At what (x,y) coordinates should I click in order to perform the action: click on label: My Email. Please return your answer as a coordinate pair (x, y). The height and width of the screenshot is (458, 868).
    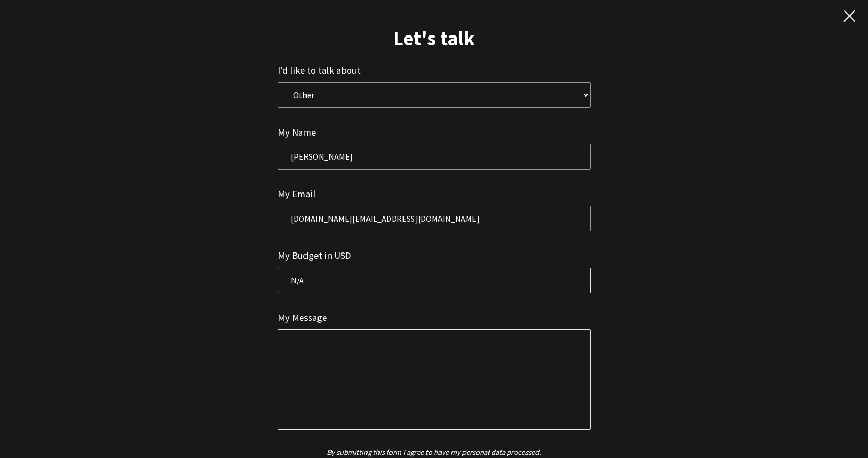
    Looking at the image, I should click on (297, 194).